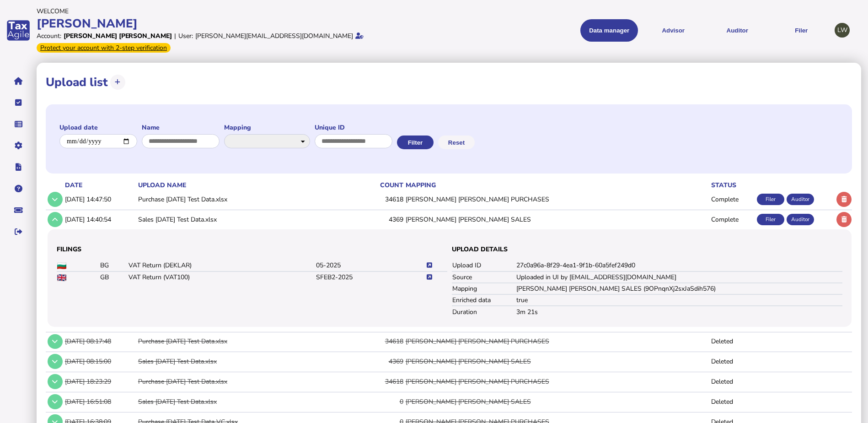 This screenshot has height=423, width=868. I want to click on td: 0, so click(377, 401).